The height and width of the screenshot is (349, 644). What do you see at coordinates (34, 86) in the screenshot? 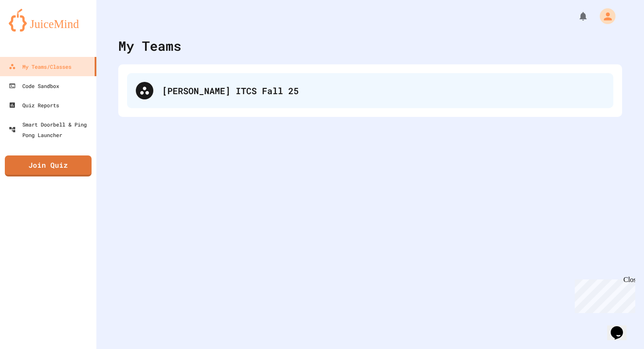
I see `div: Code Sandbox` at bounding box center [34, 86].